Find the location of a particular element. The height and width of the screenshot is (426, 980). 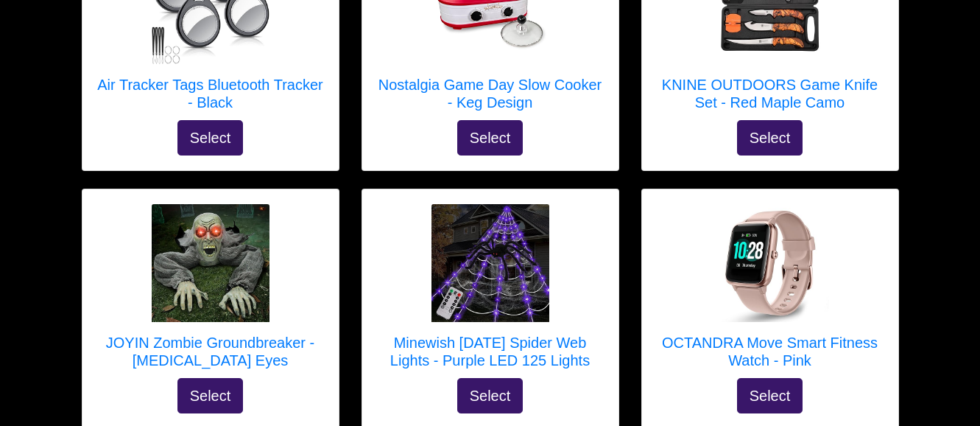

img: OCTANDRA Move Smart Fitness Watch - Pink is located at coordinates (771, 263).